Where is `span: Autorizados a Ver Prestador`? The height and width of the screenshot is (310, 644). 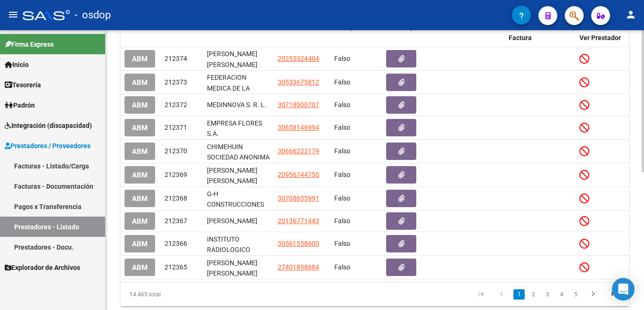
span: Autorizados a Ver Prestador is located at coordinates (600, 32).